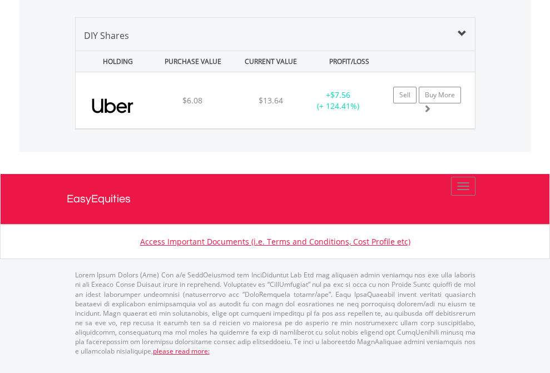 The width and height of the screenshot is (550, 373). What do you see at coordinates (349, 61) in the screenshot?
I see `div: PROFIT/LOSS` at bounding box center [349, 61].